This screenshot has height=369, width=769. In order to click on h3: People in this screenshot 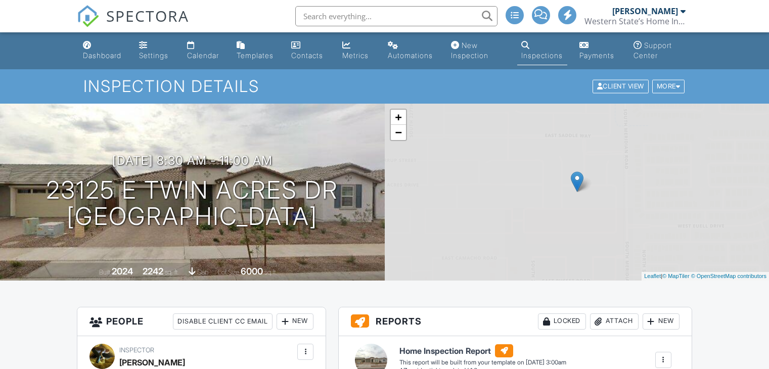, I will do `click(201, 321)`.